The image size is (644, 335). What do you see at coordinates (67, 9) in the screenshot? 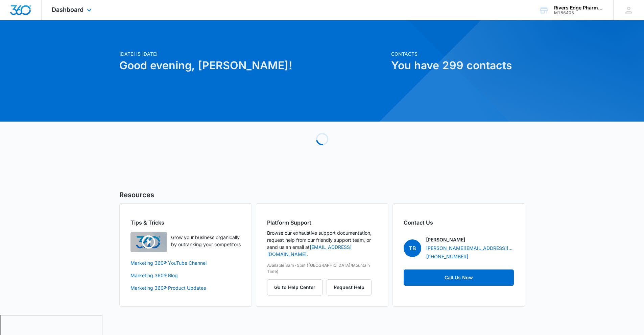
I see `span: Dashboard` at bounding box center [67, 9].